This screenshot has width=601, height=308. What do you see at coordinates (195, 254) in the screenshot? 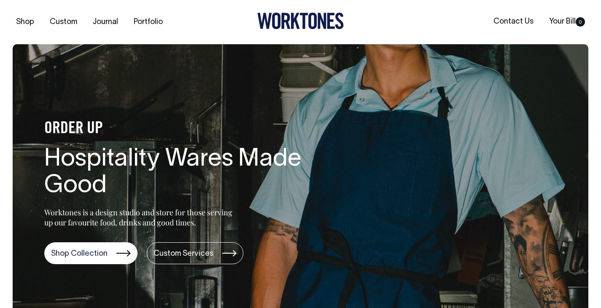
I see `a: Custom Services` at bounding box center [195, 254].